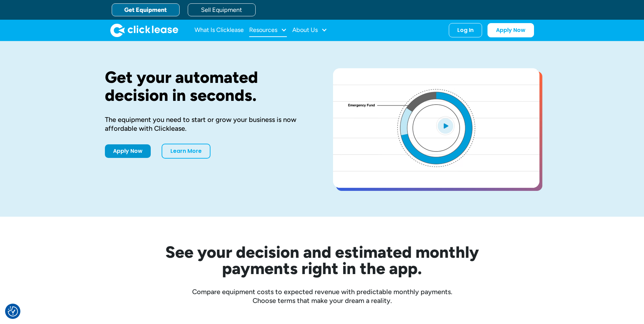  I want to click on img: Revisit consent button, so click(13, 311).